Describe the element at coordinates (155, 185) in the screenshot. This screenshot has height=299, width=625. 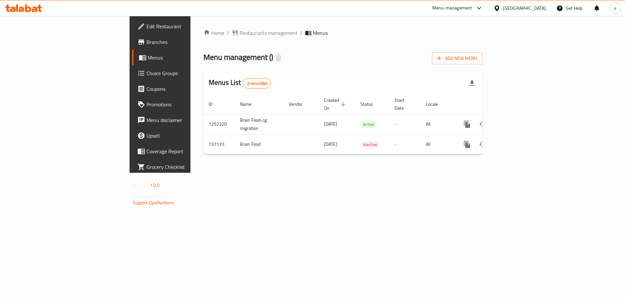
I see `span: 1.0.0` at that location.